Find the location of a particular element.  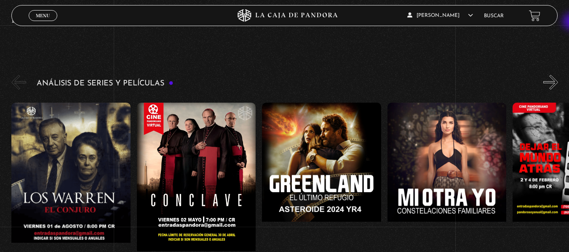

h3: Análisis de series y películas is located at coordinates (105, 83).